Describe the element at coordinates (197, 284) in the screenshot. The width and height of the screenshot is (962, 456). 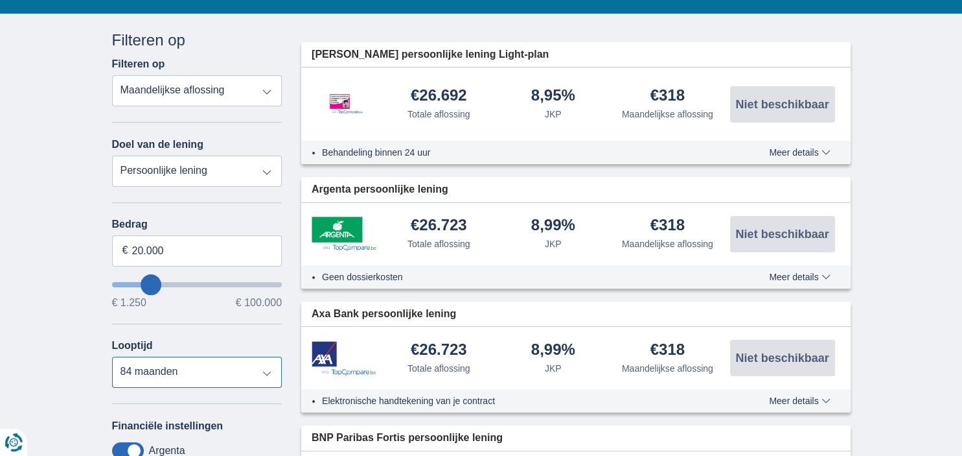
I see `a: wantToBorrow` at that location.